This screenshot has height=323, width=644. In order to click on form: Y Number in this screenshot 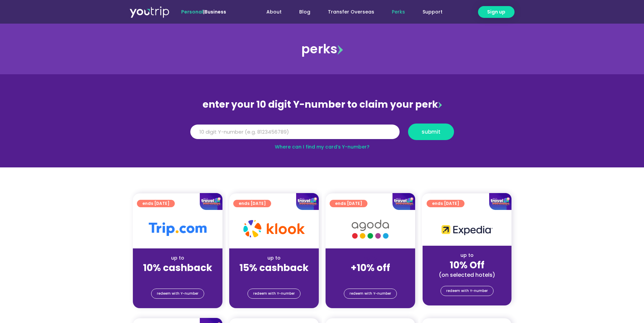, I will do `click(322, 134)`.